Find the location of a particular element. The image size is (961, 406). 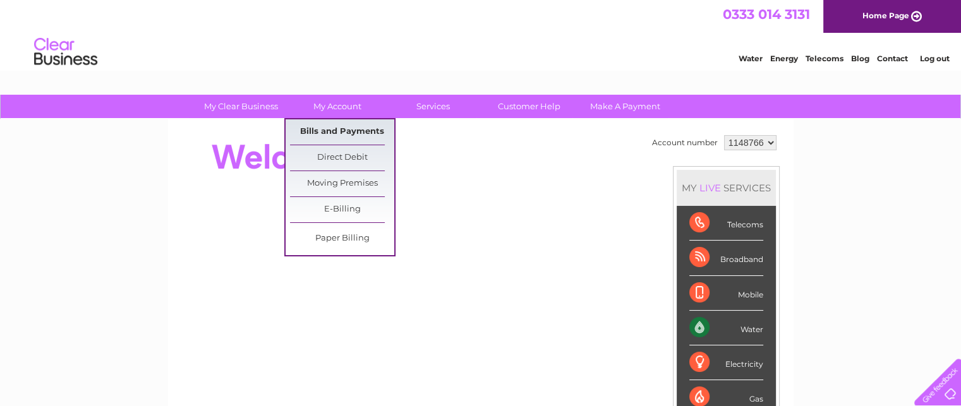

img: logo.png is located at coordinates (66, 52).